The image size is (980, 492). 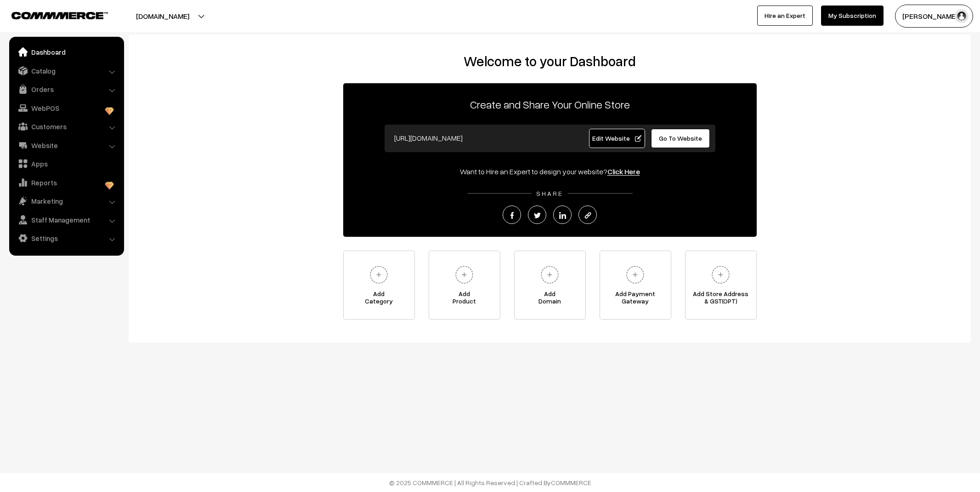 What do you see at coordinates (379, 299) in the screenshot?
I see `span: Add Category` at bounding box center [379, 299].